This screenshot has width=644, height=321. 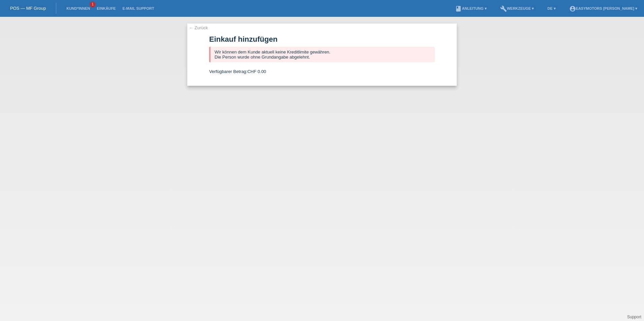 I want to click on i: book, so click(x=458, y=9).